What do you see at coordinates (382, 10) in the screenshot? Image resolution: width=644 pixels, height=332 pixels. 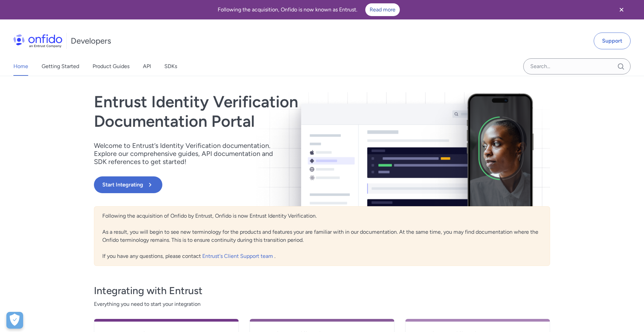 I see `a: Read more` at bounding box center [382, 10].